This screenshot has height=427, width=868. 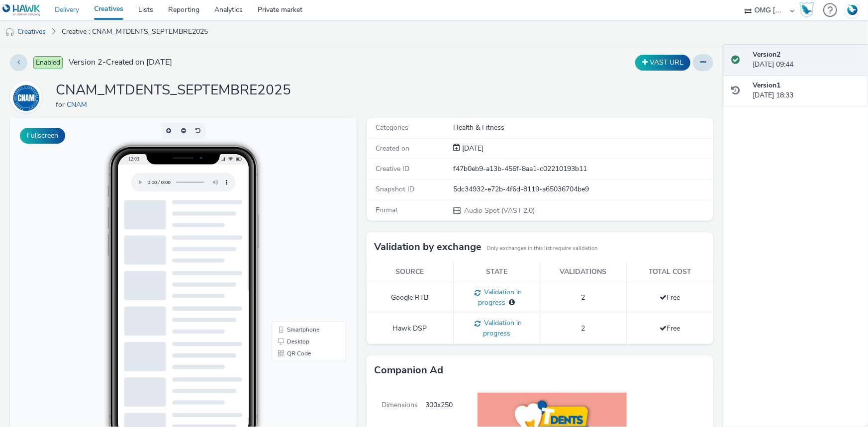 I want to click on button: Fullscreen, so click(x=42, y=135).